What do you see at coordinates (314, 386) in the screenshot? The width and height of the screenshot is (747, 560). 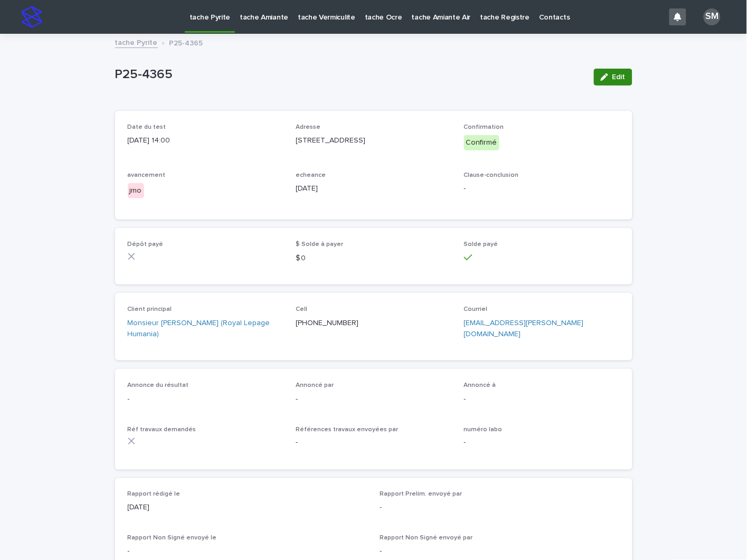 I see `span: Annoncé par` at bounding box center [314, 386].